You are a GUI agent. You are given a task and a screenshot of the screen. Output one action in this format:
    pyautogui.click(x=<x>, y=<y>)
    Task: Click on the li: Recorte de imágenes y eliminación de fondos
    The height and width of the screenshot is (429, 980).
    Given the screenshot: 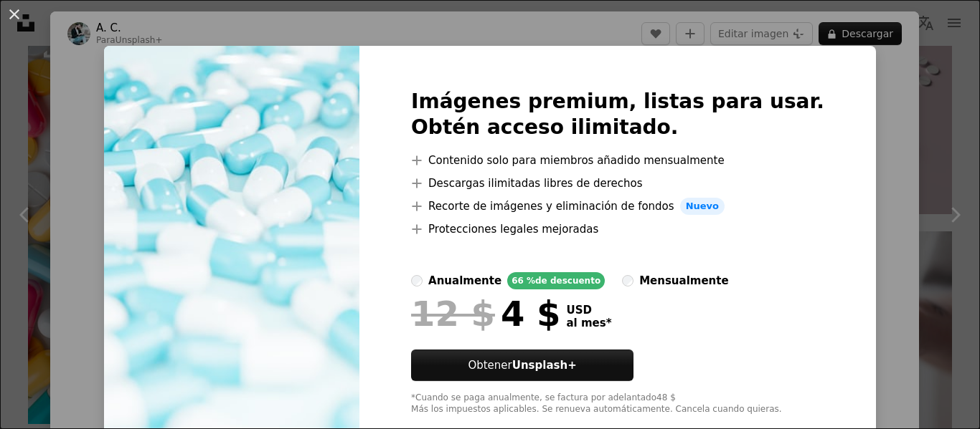 What is the action you would take?
    pyautogui.click(x=617, y=207)
    